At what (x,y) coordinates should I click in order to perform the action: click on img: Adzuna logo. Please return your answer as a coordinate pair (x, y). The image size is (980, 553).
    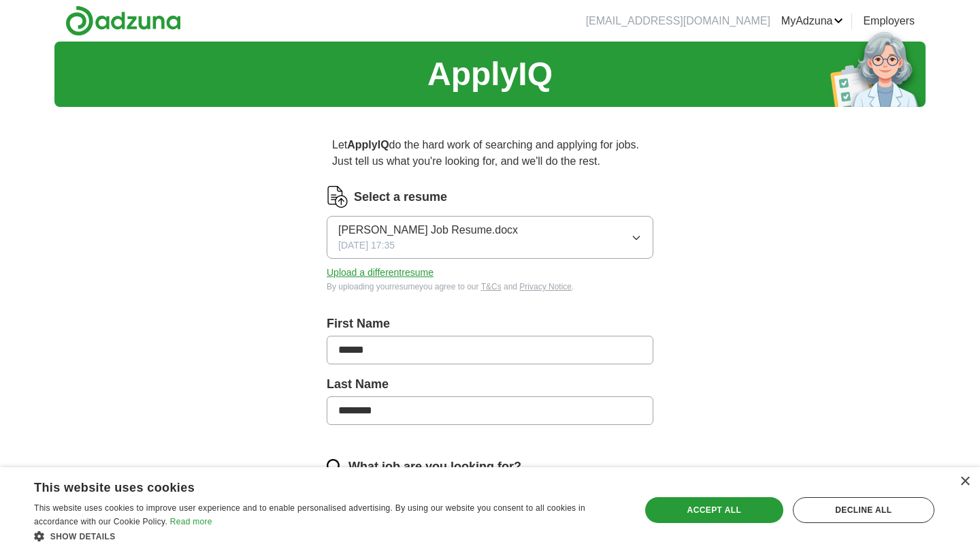
    Looking at the image, I should click on (123, 20).